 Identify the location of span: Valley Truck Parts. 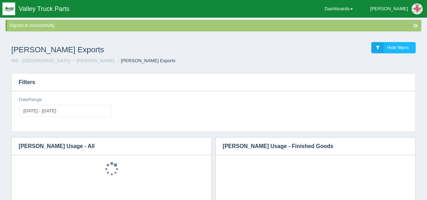
(44, 9).